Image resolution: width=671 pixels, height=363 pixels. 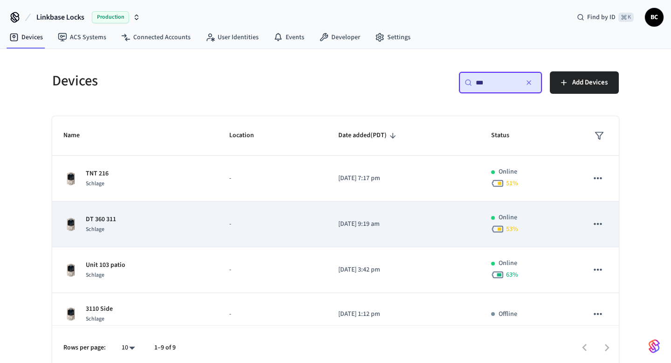 What do you see at coordinates (82, 37) in the screenshot?
I see `a: ACS Systems` at bounding box center [82, 37].